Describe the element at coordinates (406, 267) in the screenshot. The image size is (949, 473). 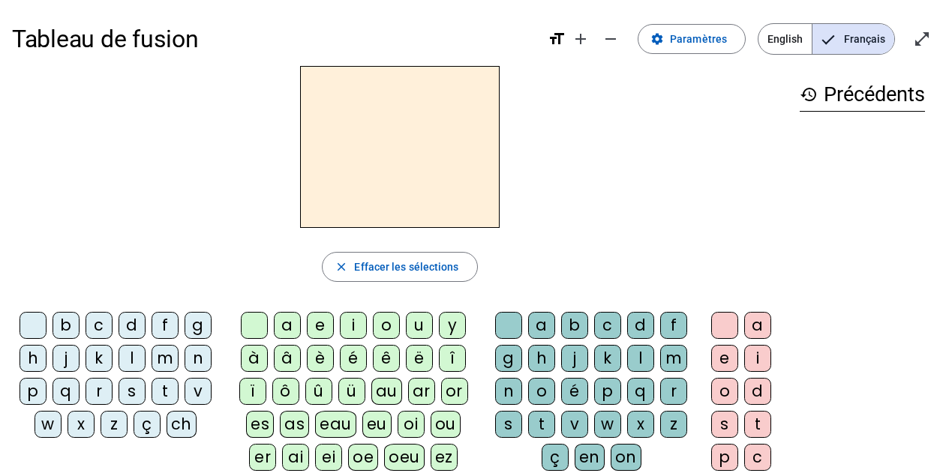
I see `span: Effacer les sélections` at that location.